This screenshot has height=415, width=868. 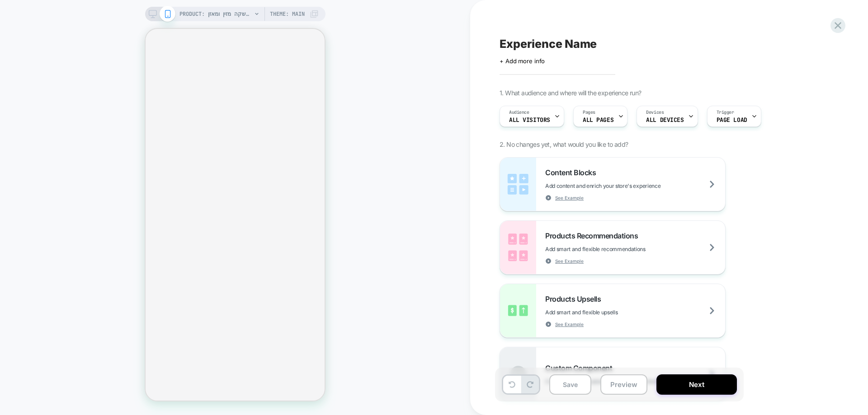 What do you see at coordinates (581, 368) in the screenshot?
I see `span: Custom Component` at bounding box center [581, 368].